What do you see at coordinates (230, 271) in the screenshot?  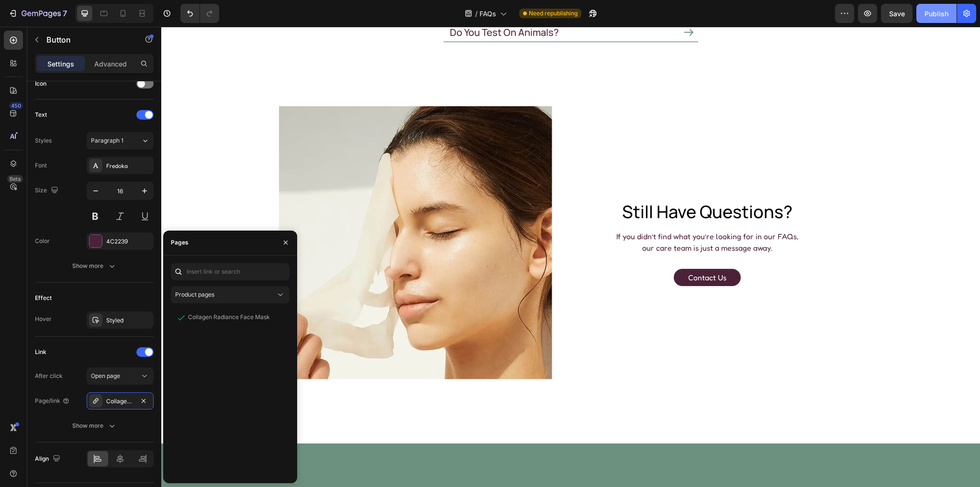 I see `input: Insert link or search` at bounding box center [230, 271].